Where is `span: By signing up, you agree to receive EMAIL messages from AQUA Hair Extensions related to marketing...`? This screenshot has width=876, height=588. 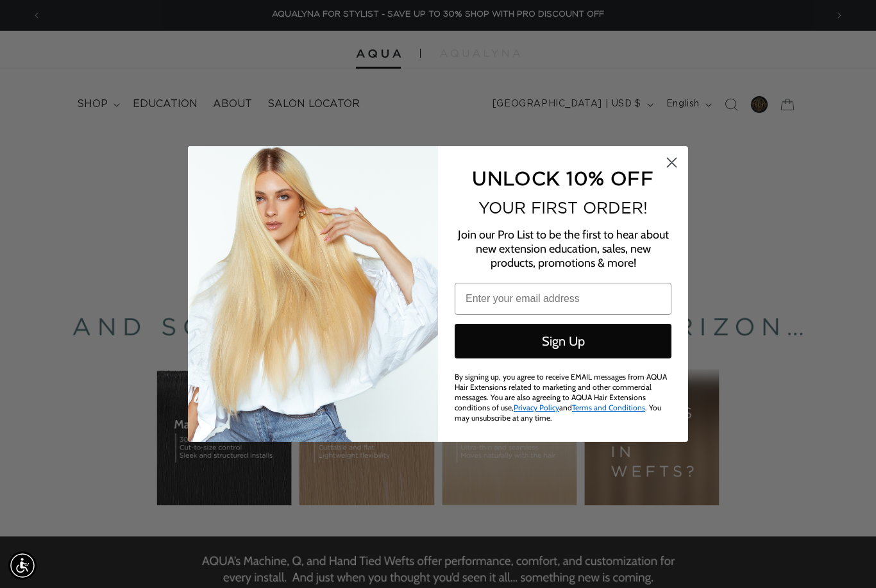
span: By signing up, you agree to receive EMAIL messages from AQUA Hair Extensions related to marketing... is located at coordinates (560, 397).